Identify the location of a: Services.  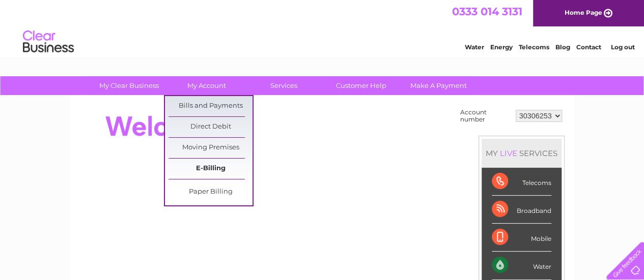
(284, 86).